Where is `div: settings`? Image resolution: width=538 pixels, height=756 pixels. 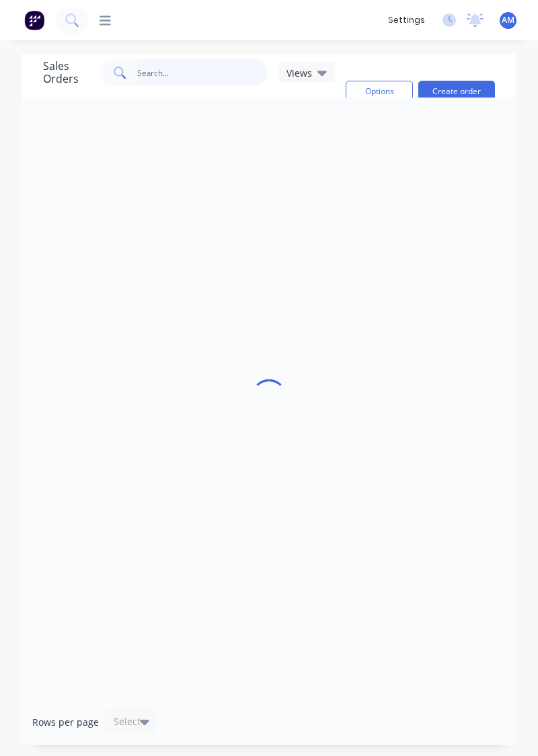
div: settings is located at coordinates (406, 20).